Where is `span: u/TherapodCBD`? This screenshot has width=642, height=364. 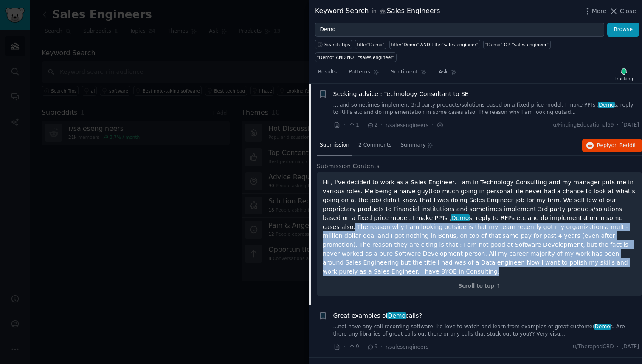
span: u/TherapodCBD is located at coordinates (593, 347).